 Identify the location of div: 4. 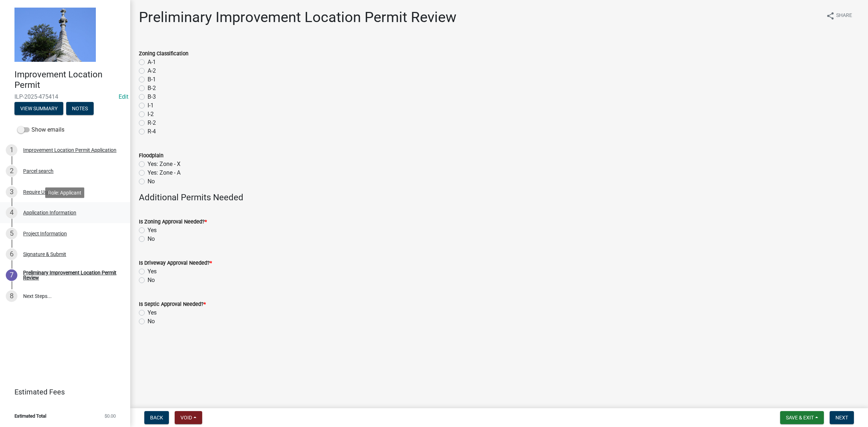
(11, 213).